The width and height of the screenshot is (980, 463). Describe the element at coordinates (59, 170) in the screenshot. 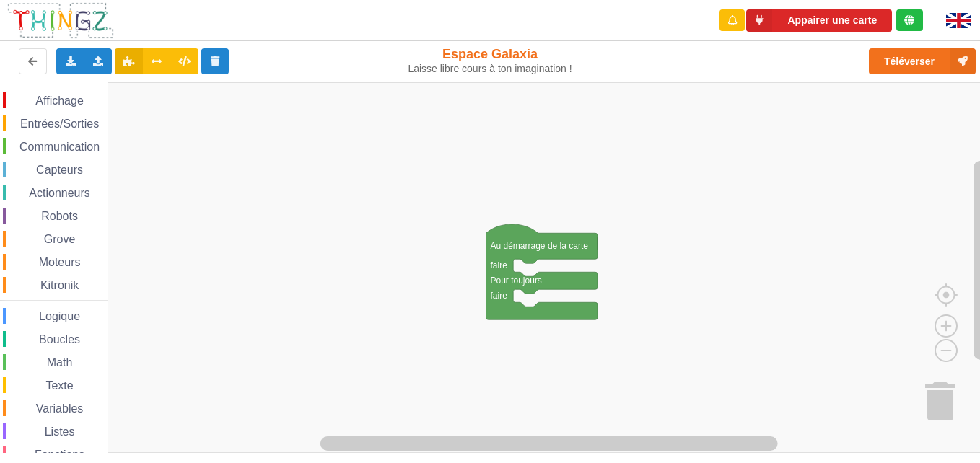

I see `span: Capteurs` at that location.